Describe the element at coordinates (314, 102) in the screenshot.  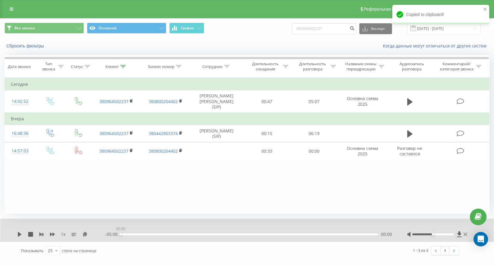
I see `td: 05:07` at that location.